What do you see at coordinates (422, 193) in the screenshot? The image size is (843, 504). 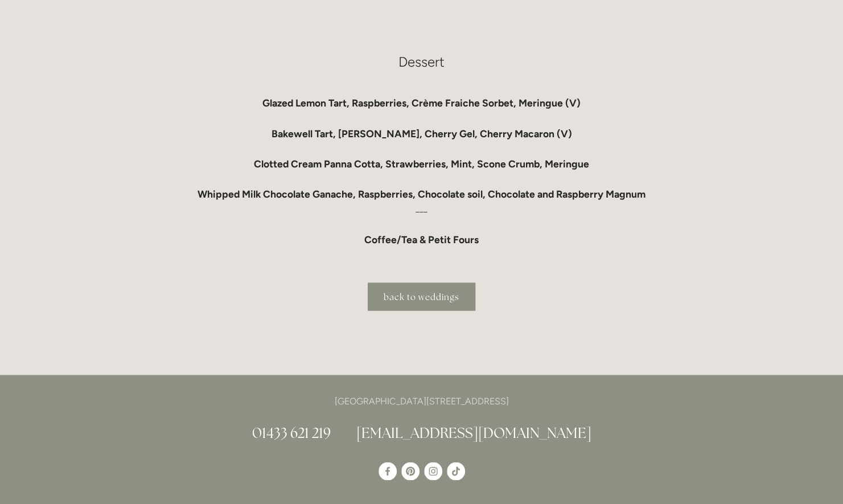 I see `div: Whipped Milk Chocolate Ganache, Raspberries, Chocolate soil, Chocolate and Raspberry Magnum` at bounding box center [422, 193].